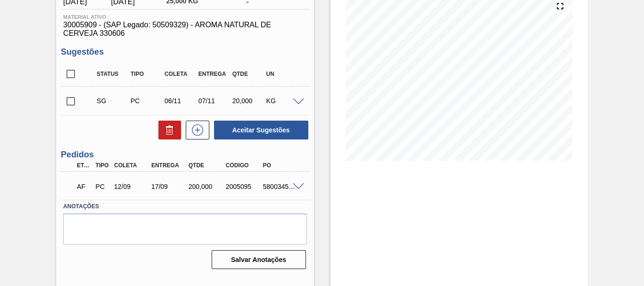  What do you see at coordinates (206, 186) in the screenshot?
I see `div: 200,000` at bounding box center [206, 186].